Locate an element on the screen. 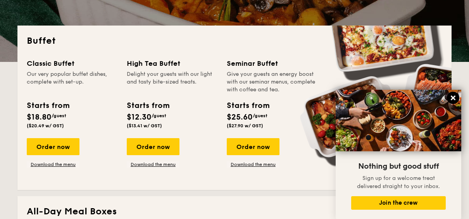 This screenshot has height=219, width=469. div: Classic Buffet is located at coordinates (72, 64).